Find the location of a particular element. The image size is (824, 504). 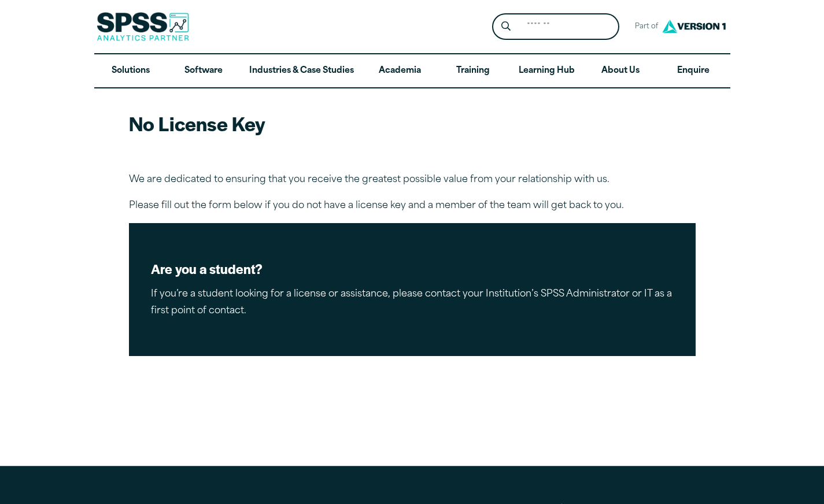

a: Industries & Case Studies is located at coordinates (301, 71).